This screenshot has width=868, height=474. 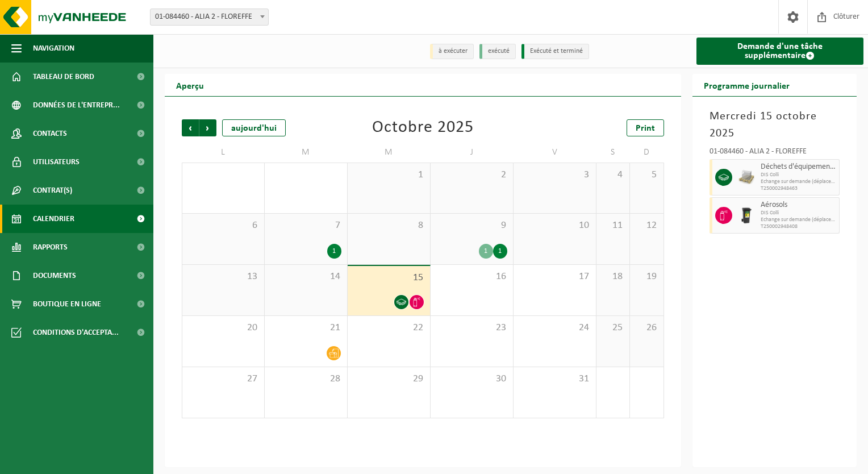 I want to click on span: 2, so click(x=472, y=175).